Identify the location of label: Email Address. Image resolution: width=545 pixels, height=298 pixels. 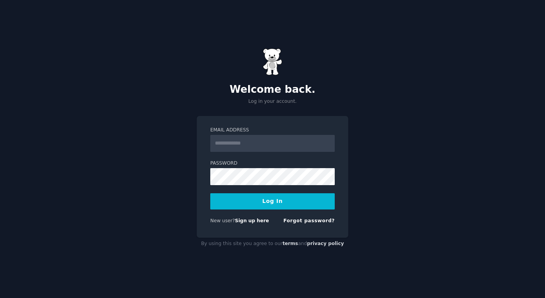
(272, 130).